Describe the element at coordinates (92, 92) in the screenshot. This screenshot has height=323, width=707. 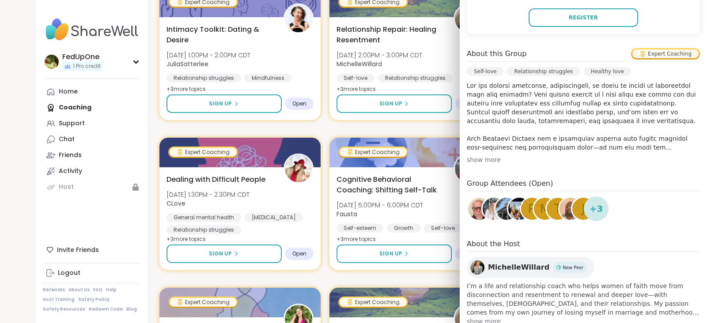
I see `a: Home` at that location.